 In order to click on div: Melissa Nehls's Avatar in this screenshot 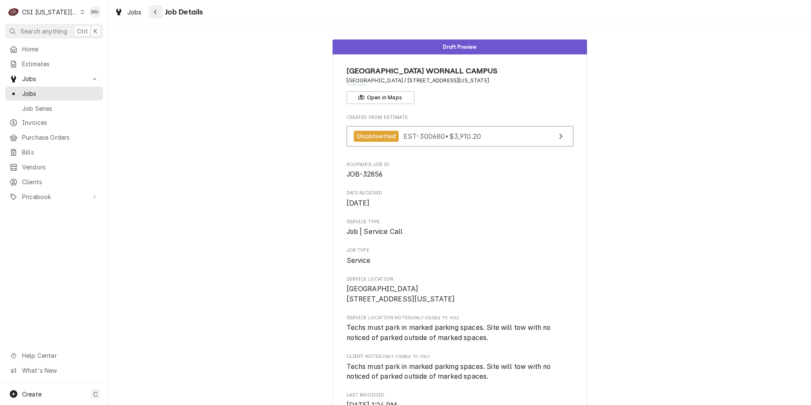, I will do `click(95, 12)`.